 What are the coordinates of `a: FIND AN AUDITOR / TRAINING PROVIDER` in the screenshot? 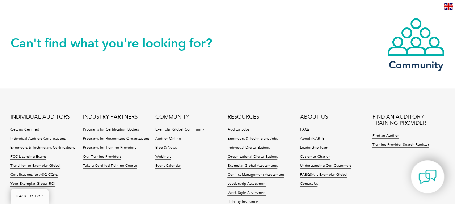 It's located at (408, 120).